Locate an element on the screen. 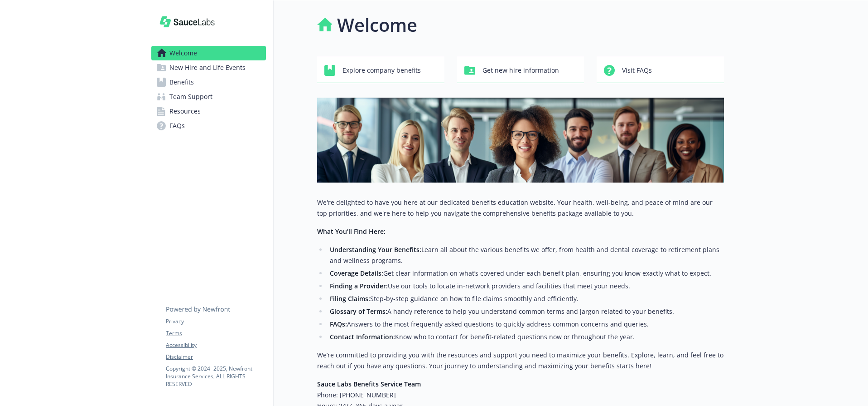 The height and width of the screenshot is (406, 868). a: Accessibility is located at coordinates (216, 345).